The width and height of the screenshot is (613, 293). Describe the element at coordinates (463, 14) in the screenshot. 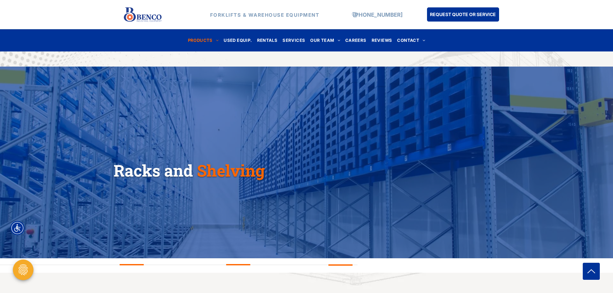

I see `a: REQUEST QUOTE OR SERVICE` at that location.